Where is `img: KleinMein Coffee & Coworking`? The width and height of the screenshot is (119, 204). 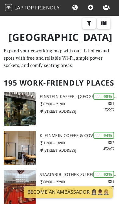 img: KleinMein Coffee & Coworking is located at coordinates (20, 148).